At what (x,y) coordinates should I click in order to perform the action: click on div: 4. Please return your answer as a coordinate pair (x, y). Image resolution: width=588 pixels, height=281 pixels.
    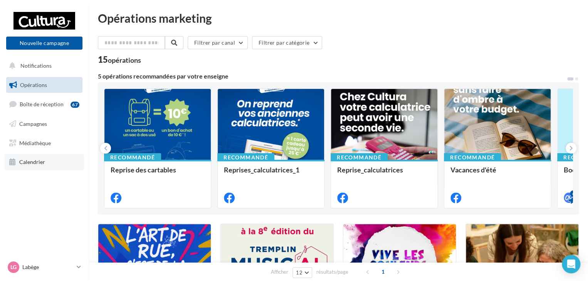
    Looking at the image, I should click on (573, 194).